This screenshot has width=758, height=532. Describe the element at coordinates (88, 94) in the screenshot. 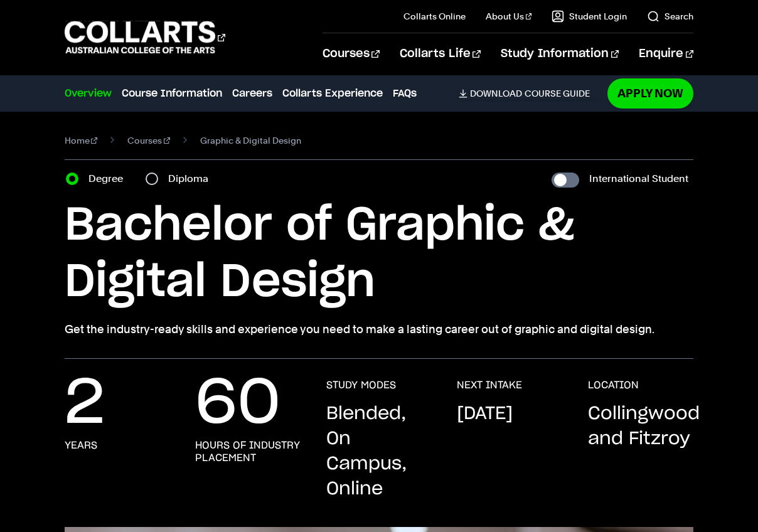

I see `a: Overview` at that location.